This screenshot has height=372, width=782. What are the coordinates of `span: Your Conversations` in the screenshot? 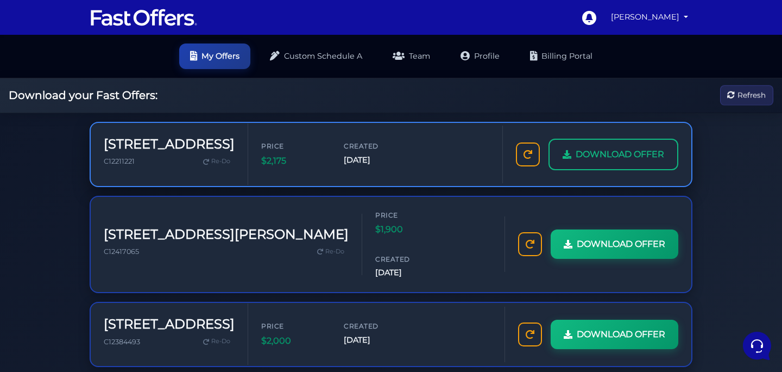 It's located at (53, 65).